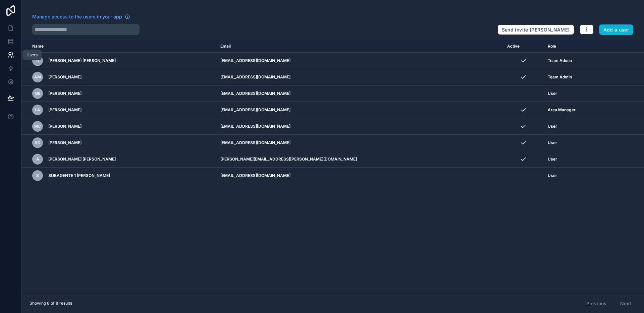  I want to click on div: scrollable content, so click(332, 167).